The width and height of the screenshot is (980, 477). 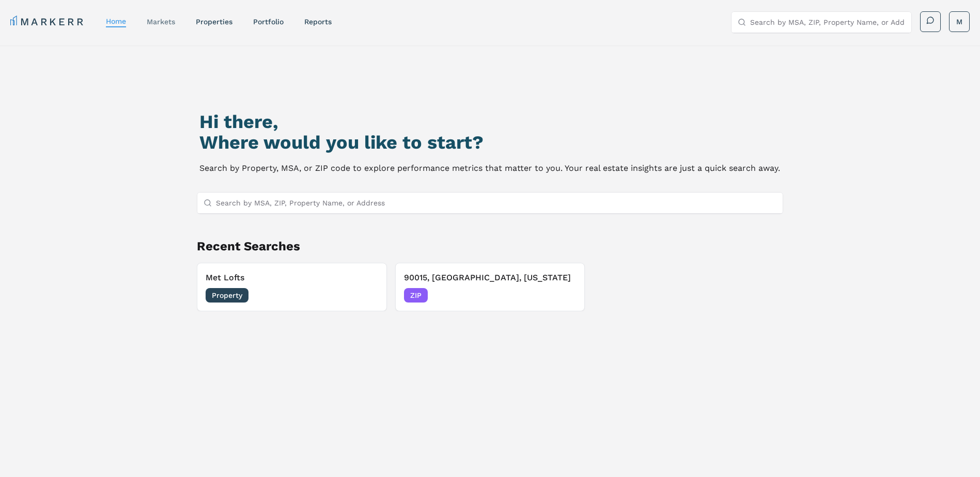 What do you see at coordinates (960, 22) in the screenshot?
I see `button: M` at bounding box center [960, 22].